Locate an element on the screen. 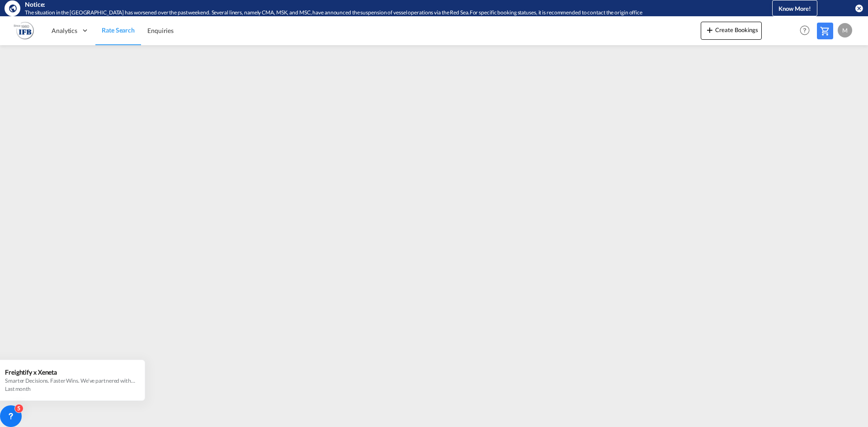  a: Enquiries is located at coordinates (160, 30).